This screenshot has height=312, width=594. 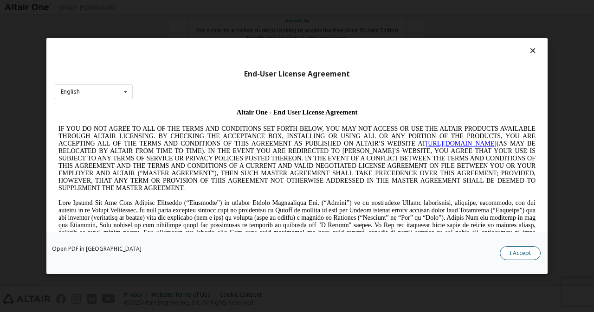 What do you see at coordinates (242, 128) in the screenshot?
I see `span: Lore Ipsumd Sit Ame Cons Adipisc Elitseddo (“Eiusmodte”) in utlabor Etdolo Magnaaliqua Eni. (“Adm...` at bounding box center [242, 128].